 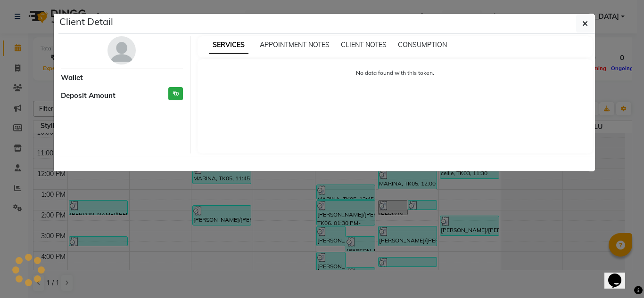 What do you see at coordinates (295, 44) in the screenshot?
I see `span: APPOINTMENT NOTES` at bounding box center [295, 44].